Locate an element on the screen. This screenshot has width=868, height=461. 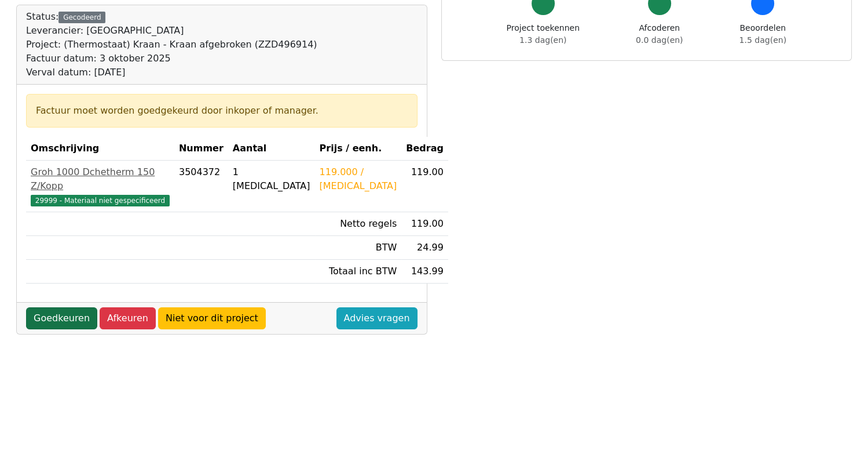
a: Niet voor dit project is located at coordinates (212, 318).